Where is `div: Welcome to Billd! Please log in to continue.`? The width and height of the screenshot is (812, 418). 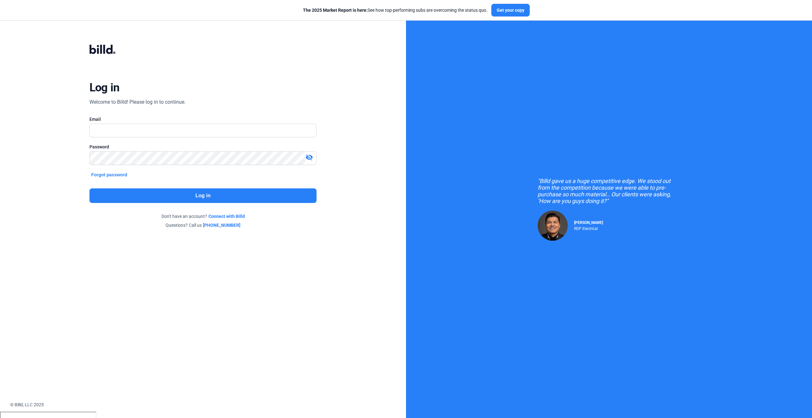
div: Welcome to Billd! Please log in to continue. is located at coordinates (137, 102).